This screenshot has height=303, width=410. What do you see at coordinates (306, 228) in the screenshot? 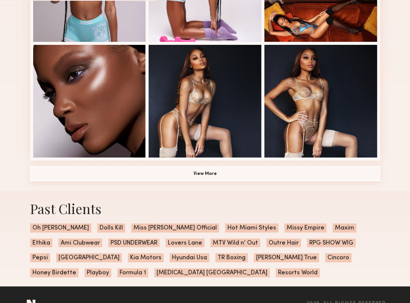
I see `span: Missy Empire` at bounding box center [306, 228].